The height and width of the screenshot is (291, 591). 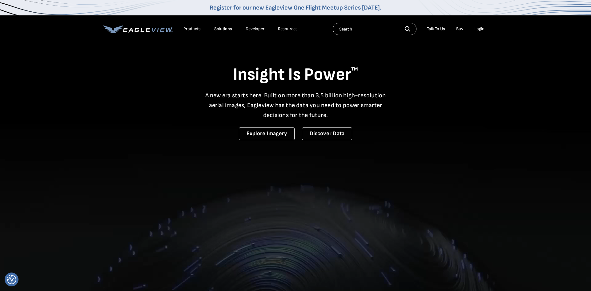 What do you see at coordinates (288, 29) in the screenshot?
I see `div: Resources` at bounding box center [288, 29].